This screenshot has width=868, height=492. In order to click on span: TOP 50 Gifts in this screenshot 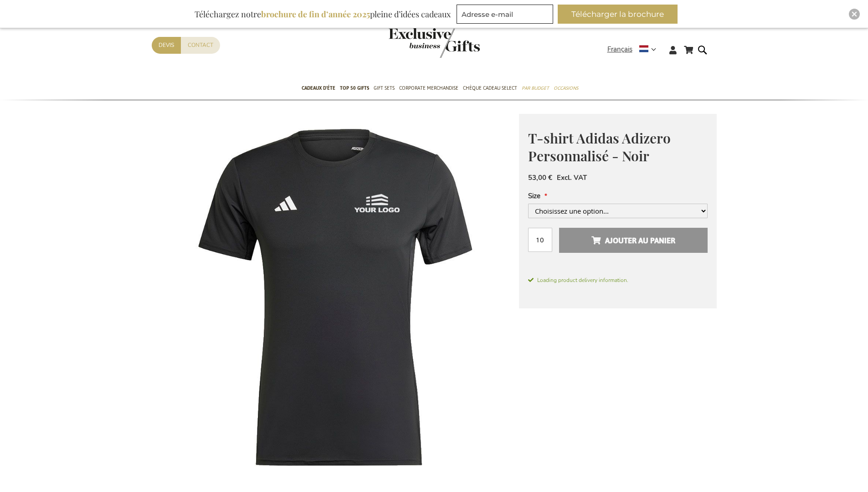, I will do `click(354, 88)`.